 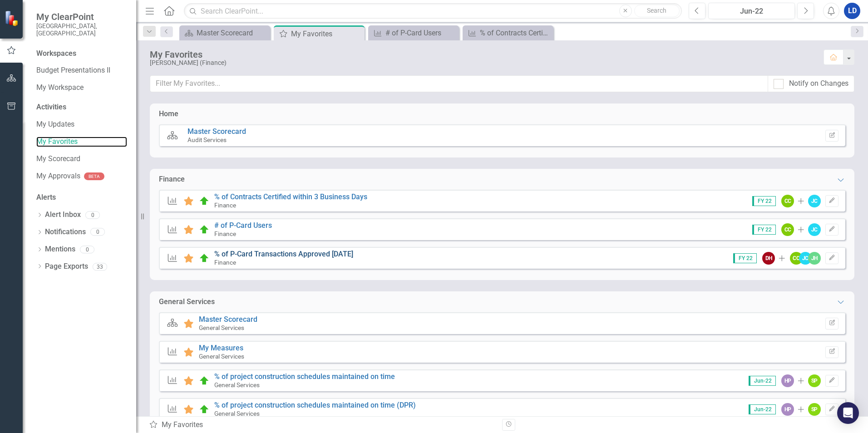 What do you see at coordinates (752, 12) in the screenshot?
I see `div: Jun-22` at bounding box center [752, 12].